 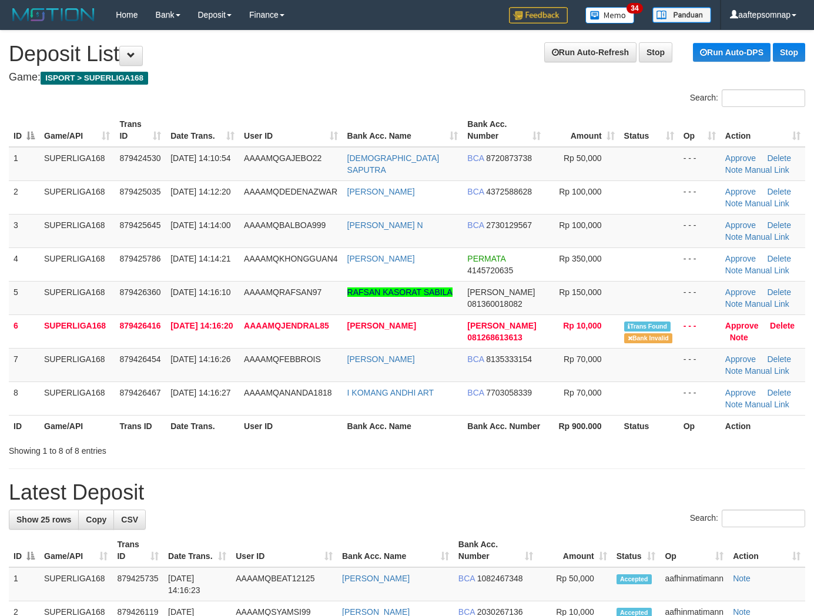 I want to click on img: Button%20Memo.svg, so click(x=610, y=15).